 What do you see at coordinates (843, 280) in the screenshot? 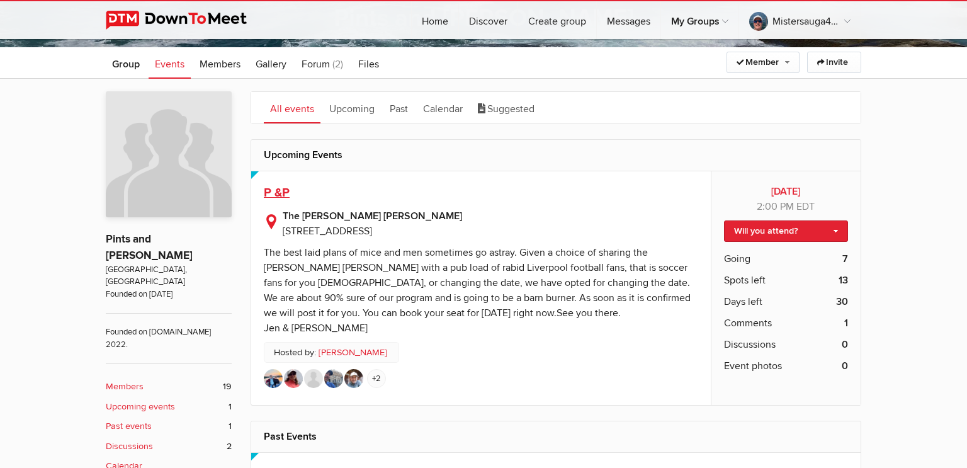
I see `b: 13` at bounding box center [843, 280].